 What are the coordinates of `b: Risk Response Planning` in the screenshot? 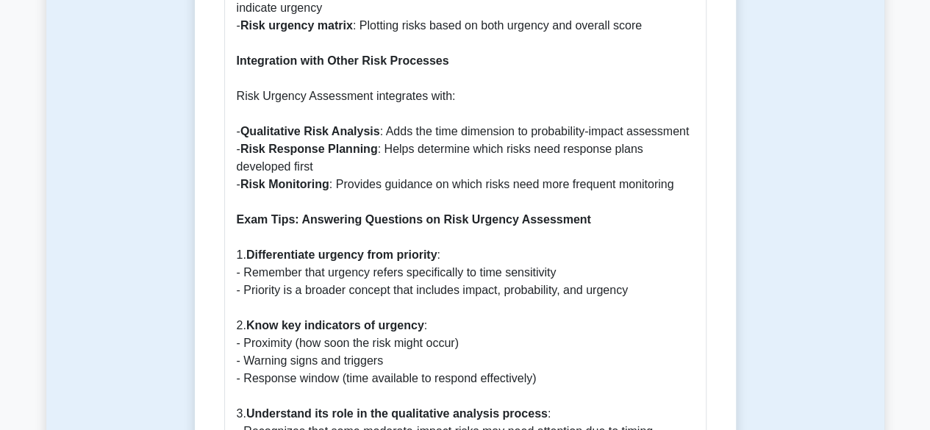 It's located at (309, 149).